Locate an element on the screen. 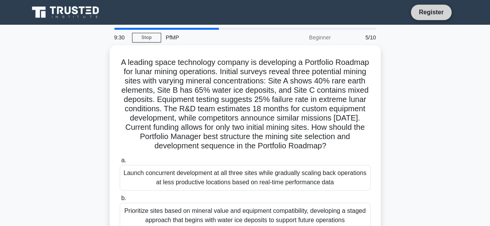 The width and height of the screenshot is (490, 226). span: a. is located at coordinates (123, 160).